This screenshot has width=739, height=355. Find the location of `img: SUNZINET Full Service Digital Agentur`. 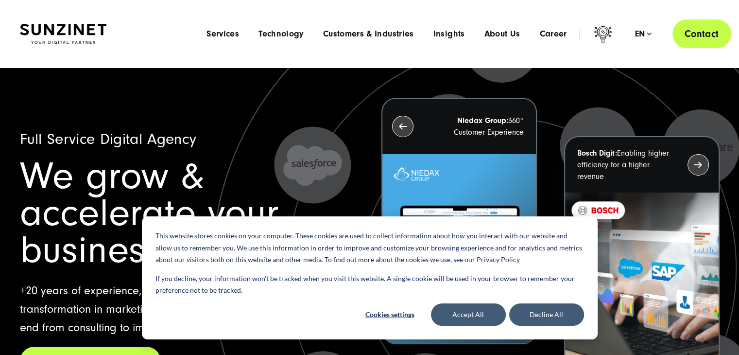

img: SUNZINET Full Service Digital Agentur is located at coordinates (63, 34).